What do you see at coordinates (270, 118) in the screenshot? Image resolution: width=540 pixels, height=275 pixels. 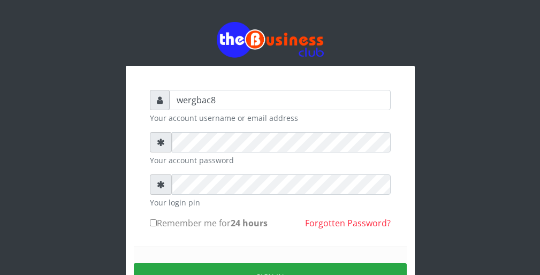 I see `small: Your account username or email address` at bounding box center [270, 118].